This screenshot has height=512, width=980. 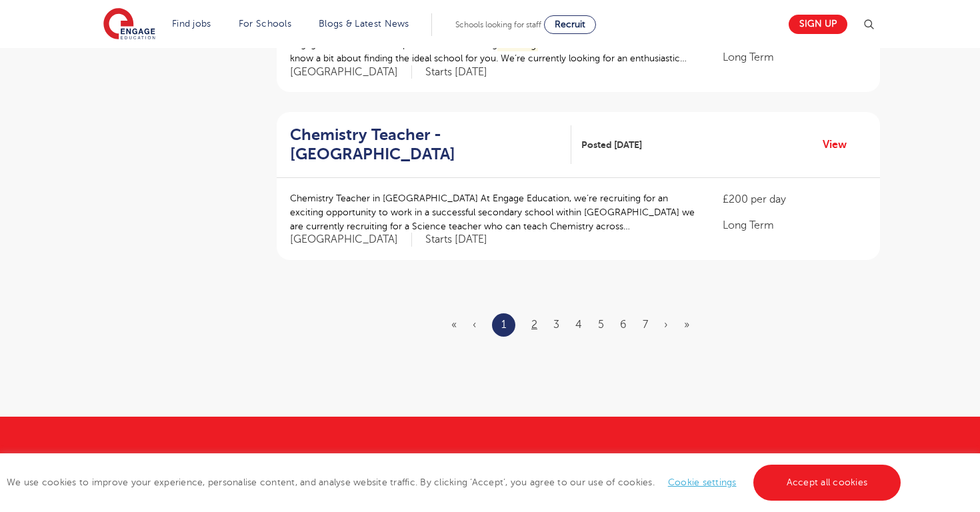 I want to click on a: View, so click(x=840, y=145).